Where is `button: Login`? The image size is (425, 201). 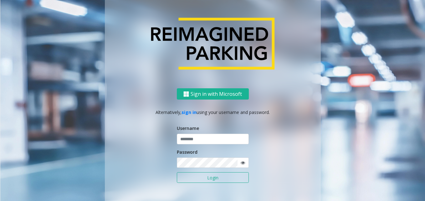
button: Login is located at coordinates (213, 177).